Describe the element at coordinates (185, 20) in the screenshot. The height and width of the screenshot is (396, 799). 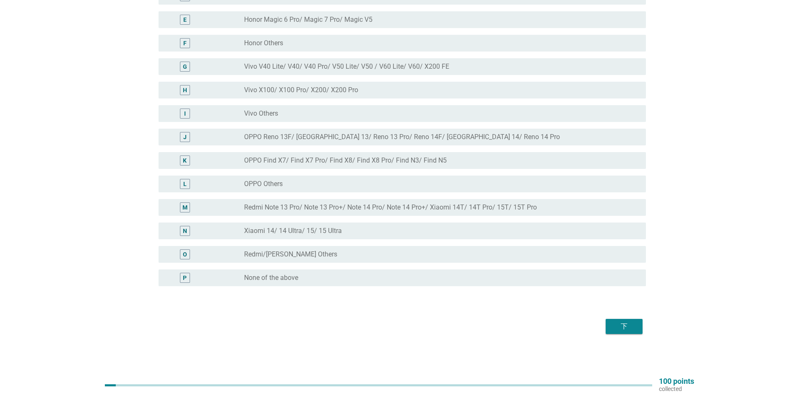
I see `div: E` at that location.